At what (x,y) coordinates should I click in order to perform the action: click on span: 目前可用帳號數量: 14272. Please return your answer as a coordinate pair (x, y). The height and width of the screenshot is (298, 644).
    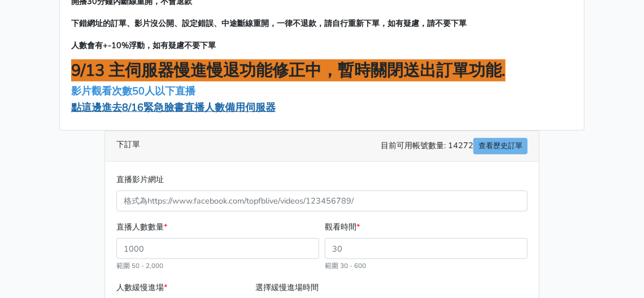
    Looking at the image, I should click on (455, 146).